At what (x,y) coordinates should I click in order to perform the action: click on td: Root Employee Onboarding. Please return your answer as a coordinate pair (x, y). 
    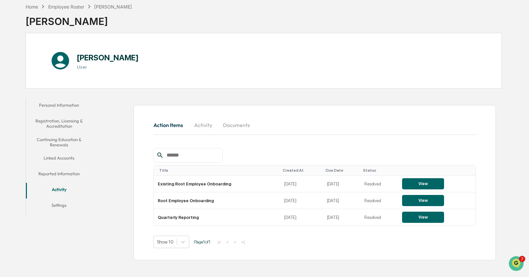
    Looking at the image, I should click on (217, 200).